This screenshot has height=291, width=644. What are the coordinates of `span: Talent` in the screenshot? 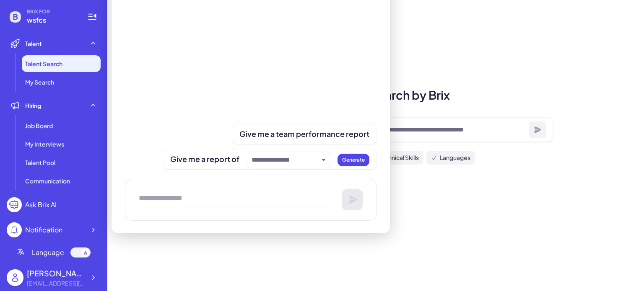 It's located at (33, 43).